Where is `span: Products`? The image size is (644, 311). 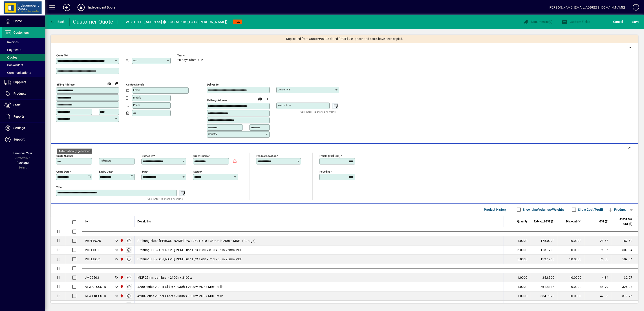
span: Products is located at coordinates (20, 93).